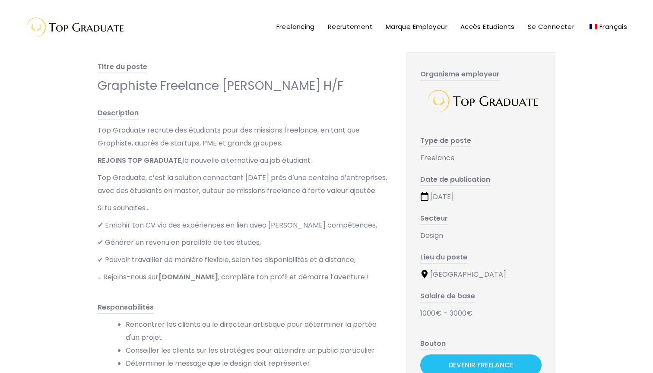 The width and height of the screenshot is (653, 373). I want to click on span: Freelancing, so click(295, 26).